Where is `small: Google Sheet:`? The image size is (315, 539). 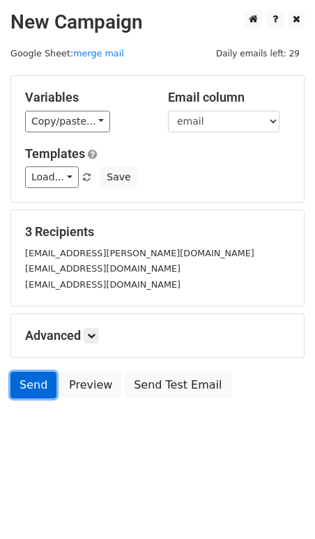 small: Google Sheet: is located at coordinates (67, 53).